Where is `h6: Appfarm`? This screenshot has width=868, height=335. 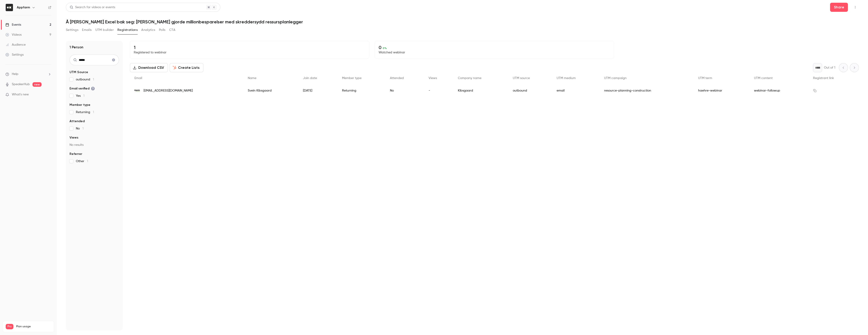 h6: Appfarm is located at coordinates (23, 7).